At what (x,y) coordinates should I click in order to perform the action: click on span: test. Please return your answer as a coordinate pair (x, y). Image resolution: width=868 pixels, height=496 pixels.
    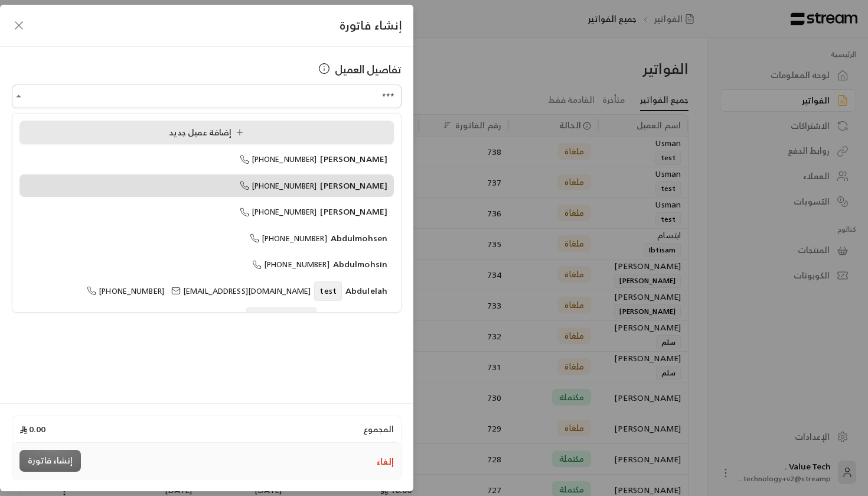
    Looking at the image, I should click on (327, 291).